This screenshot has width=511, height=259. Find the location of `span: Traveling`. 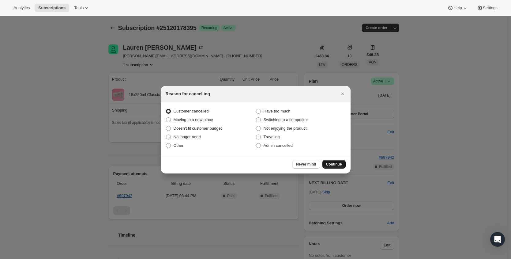

span: Traveling is located at coordinates (272, 137).